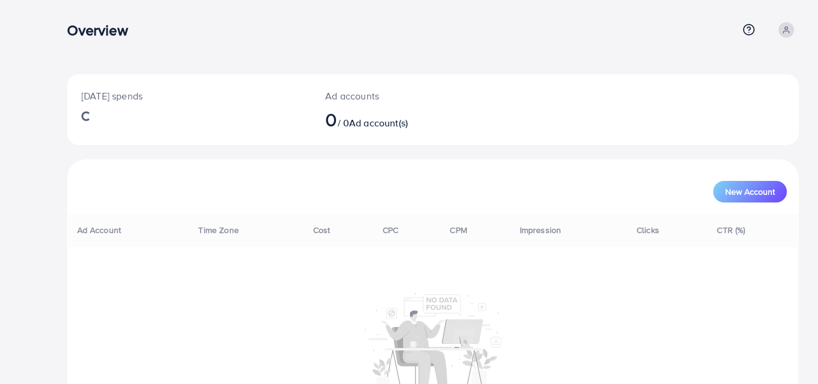 The height and width of the screenshot is (384, 818). I want to click on span: Ad account(s), so click(379, 123).